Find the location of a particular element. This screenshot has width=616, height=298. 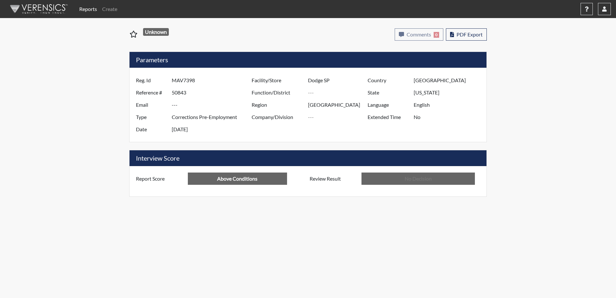

label: Company/Division is located at coordinates (277, 117).